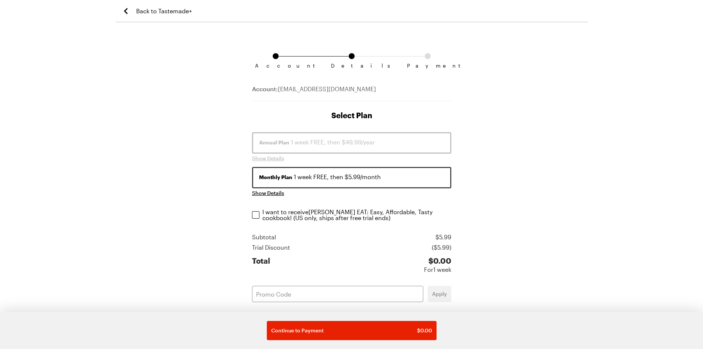 Image resolution: width=703 pixels, height=349 pixels. I want to click on input: Promo Code, so click(337, 294).